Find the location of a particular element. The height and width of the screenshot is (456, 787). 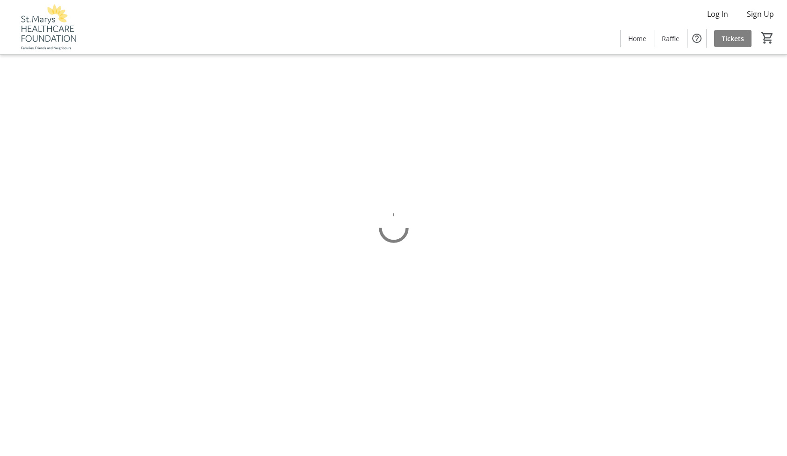

button: Help is located at coordinates (697, 38).